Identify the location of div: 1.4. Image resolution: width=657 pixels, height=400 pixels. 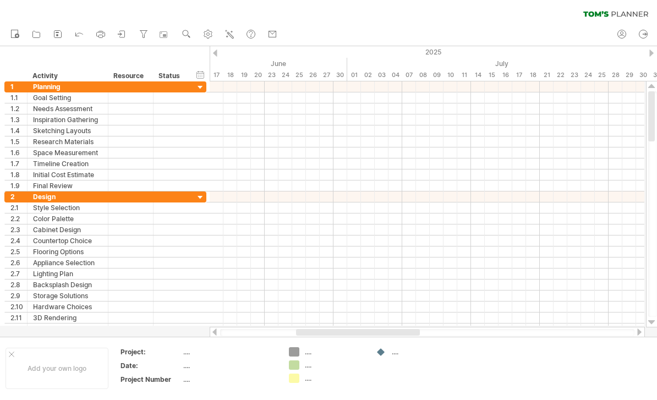
(19, 130).